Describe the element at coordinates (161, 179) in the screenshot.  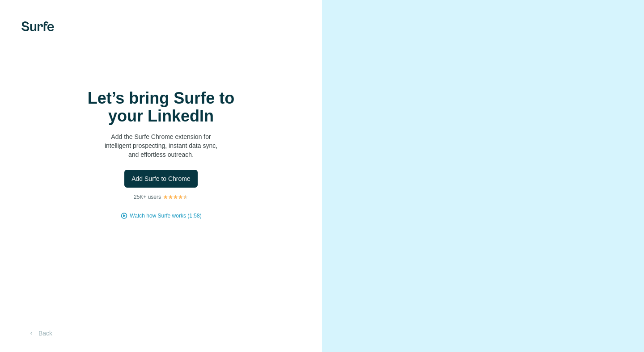
I see `button: Add Surfe to Chrome` at that location.